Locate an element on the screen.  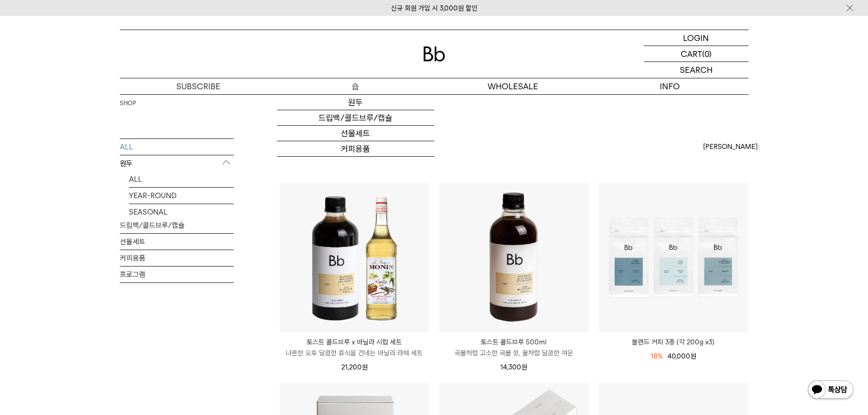
p: WHOLESALE is located at coordinates (513, 86).